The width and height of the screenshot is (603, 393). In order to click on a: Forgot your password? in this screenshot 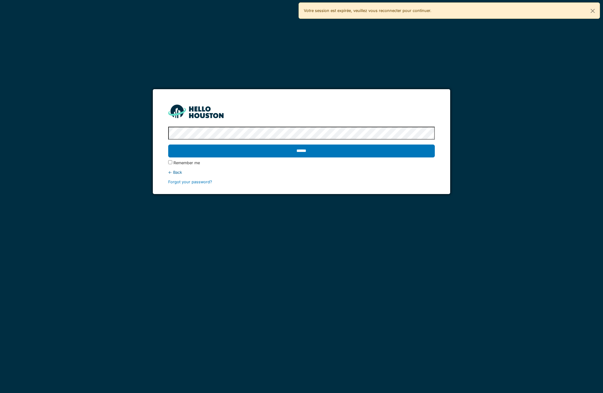, I will do `click(190, 182)`.